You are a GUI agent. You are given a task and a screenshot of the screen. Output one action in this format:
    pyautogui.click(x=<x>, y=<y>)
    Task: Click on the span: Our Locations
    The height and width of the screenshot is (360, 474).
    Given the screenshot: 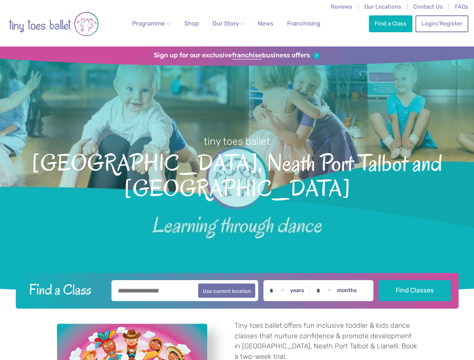 What is the action you would take?
    pyautogui.click(x=382, y=7)
    